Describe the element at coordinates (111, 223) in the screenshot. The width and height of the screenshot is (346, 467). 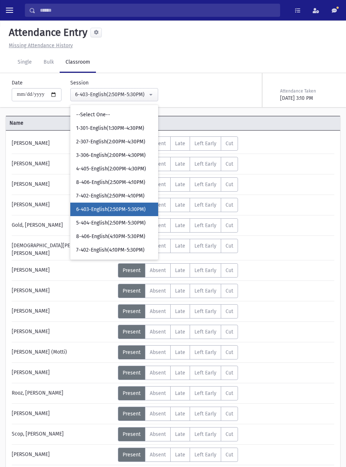
I see `span: 5-404-English(2:50PM-5:30PM)` at that location.